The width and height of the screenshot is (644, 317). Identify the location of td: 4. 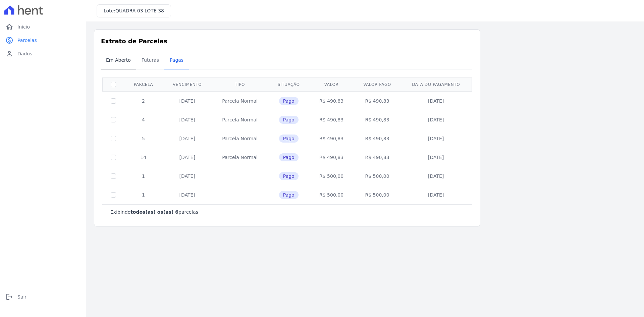
(143, 120).